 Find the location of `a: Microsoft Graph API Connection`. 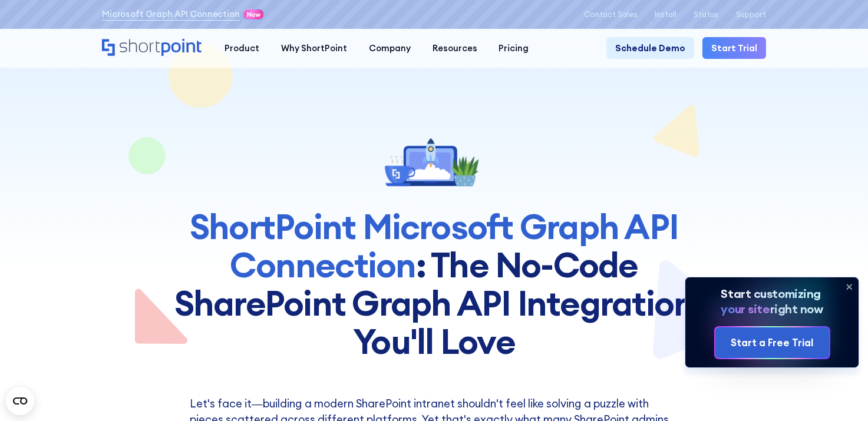

a: Microsoft Graph API Connection is located at coordinates (171, 14).